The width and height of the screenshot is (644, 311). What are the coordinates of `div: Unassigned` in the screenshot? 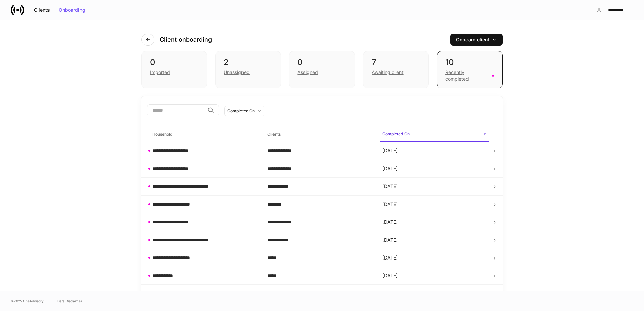 It's located at (236, 72).